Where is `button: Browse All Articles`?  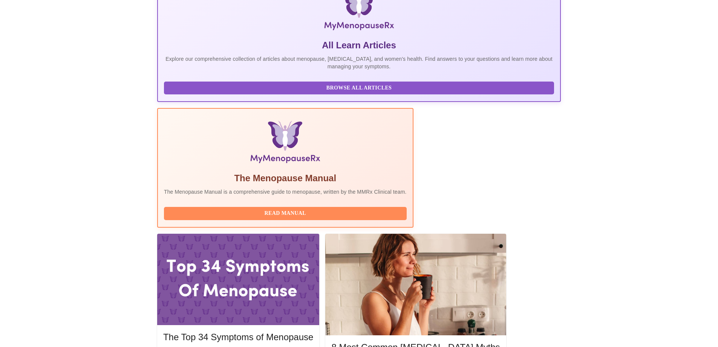
button: Browse All Articles is located at coordinates (359, 88).